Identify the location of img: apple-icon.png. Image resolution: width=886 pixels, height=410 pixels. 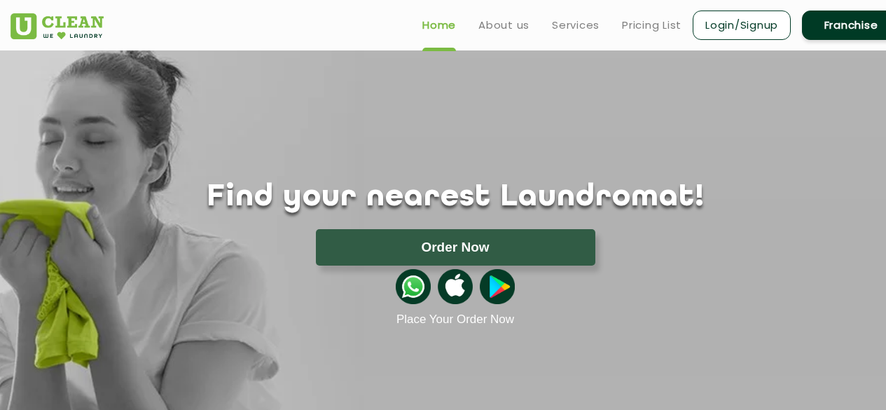
(455, 287).